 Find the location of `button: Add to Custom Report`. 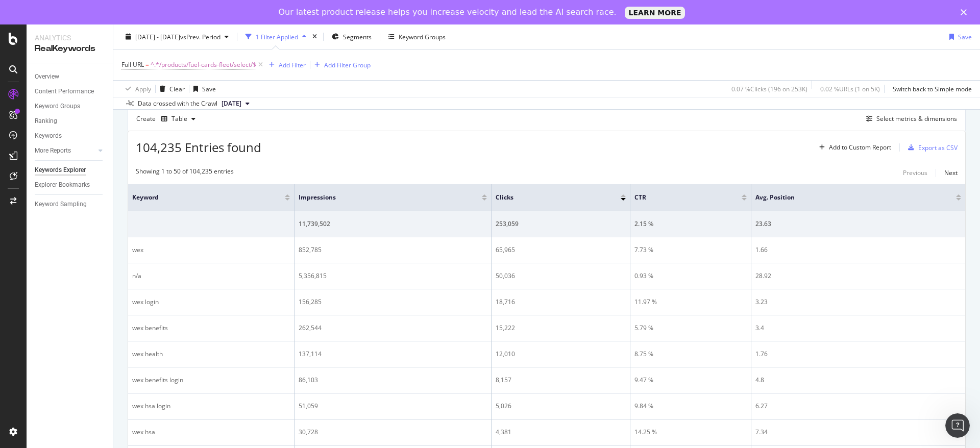

button: Add to Custom Report is located at coordinates (853, 148).